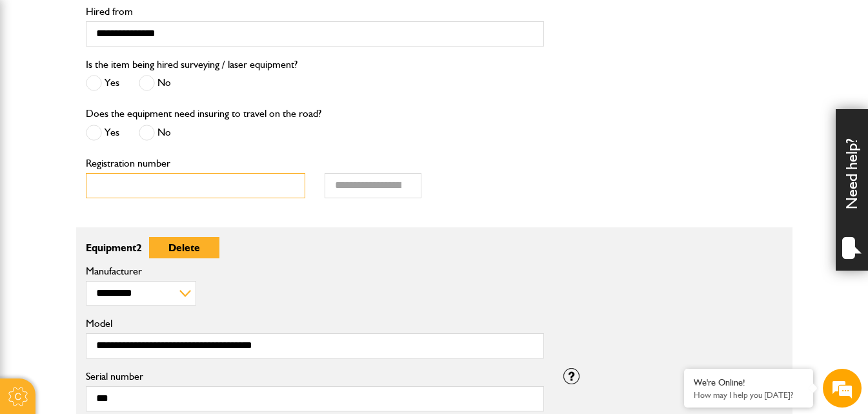  I want to click on label: Hired from, so click(315, 11).